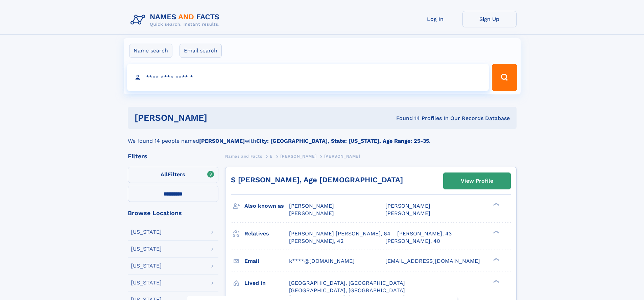 This screenshot has height=300, width=644. I want to click on a: Sign Up, so click(490, 19).